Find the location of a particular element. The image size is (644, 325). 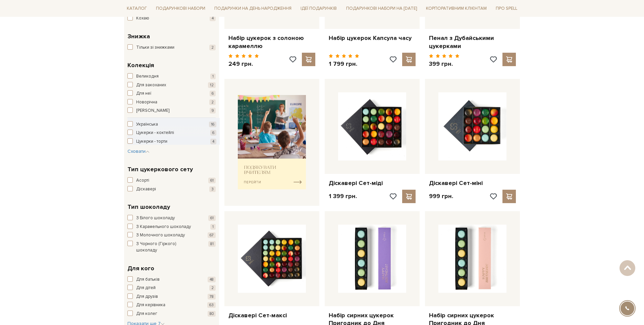

span: 67 is located at coordinates (211, 235).